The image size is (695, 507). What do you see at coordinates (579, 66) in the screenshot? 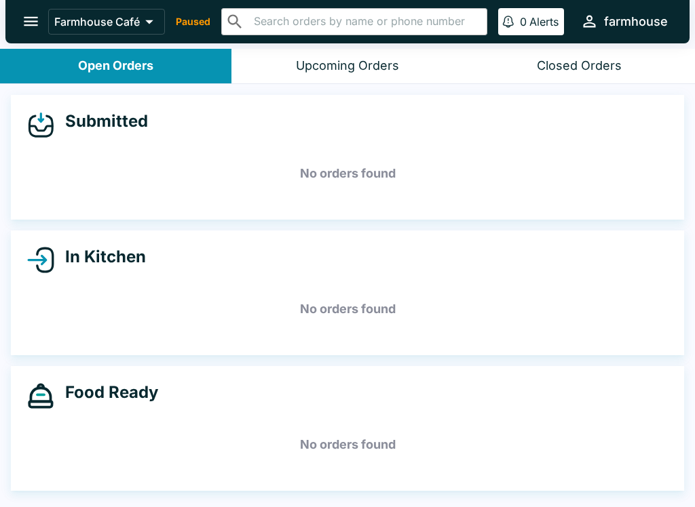
I see `div: Closed Orders` at bounding box center [579, 66].